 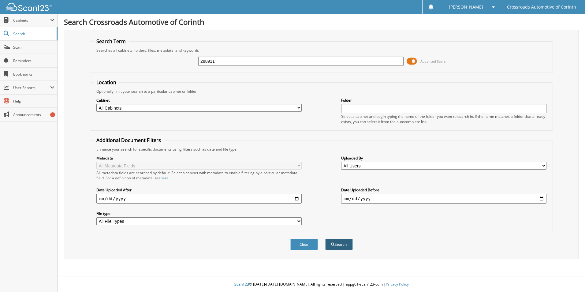 I want to click on span: Search, so click(x=33, y=34).